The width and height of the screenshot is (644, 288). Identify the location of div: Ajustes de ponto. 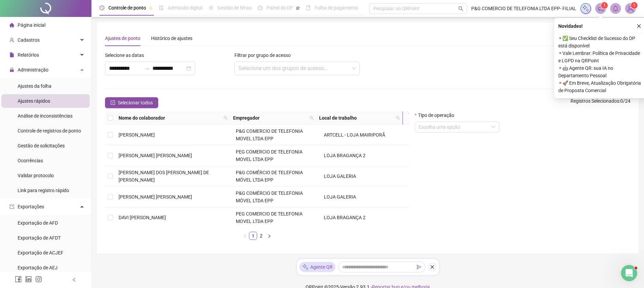
(123, 38).